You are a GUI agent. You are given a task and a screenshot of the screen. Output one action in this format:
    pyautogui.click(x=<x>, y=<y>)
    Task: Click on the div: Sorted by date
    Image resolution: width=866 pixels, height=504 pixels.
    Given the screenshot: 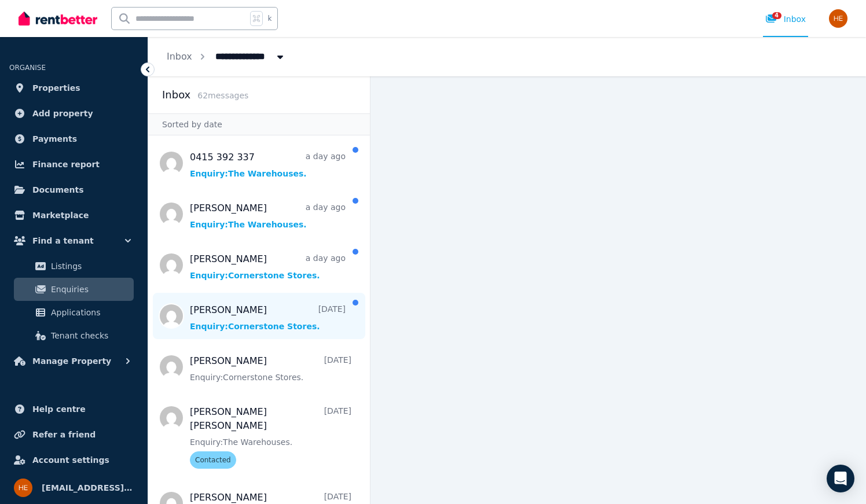 What is the action you would take?
    pyautogui.click(x=259, y=125)
    